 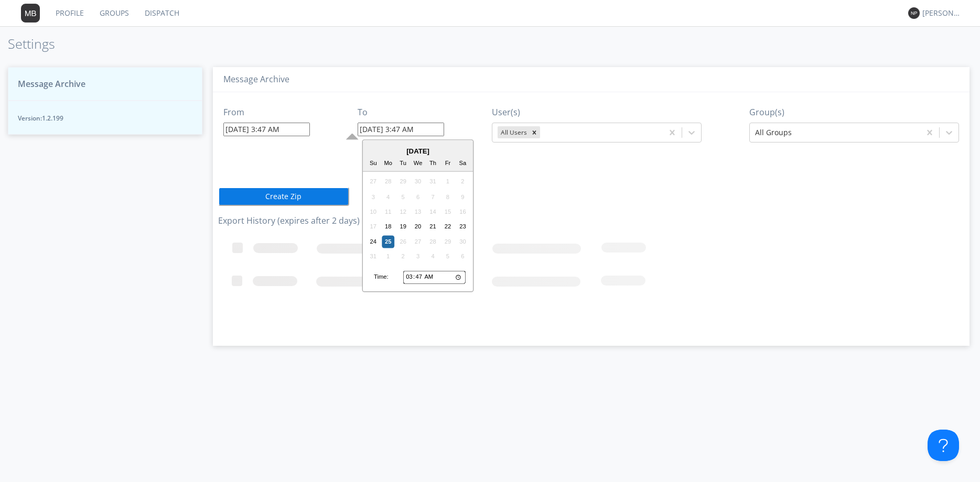 What do you see at coordinates (448, 182) in the screenshot?
I see `div: Not available Friday, August 1st, 2025` at bounding box center [448, 182].